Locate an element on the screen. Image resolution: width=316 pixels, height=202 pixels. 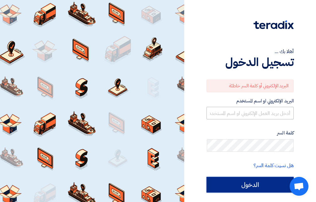
img: Teradix logo is located at coordinates (274, 25).